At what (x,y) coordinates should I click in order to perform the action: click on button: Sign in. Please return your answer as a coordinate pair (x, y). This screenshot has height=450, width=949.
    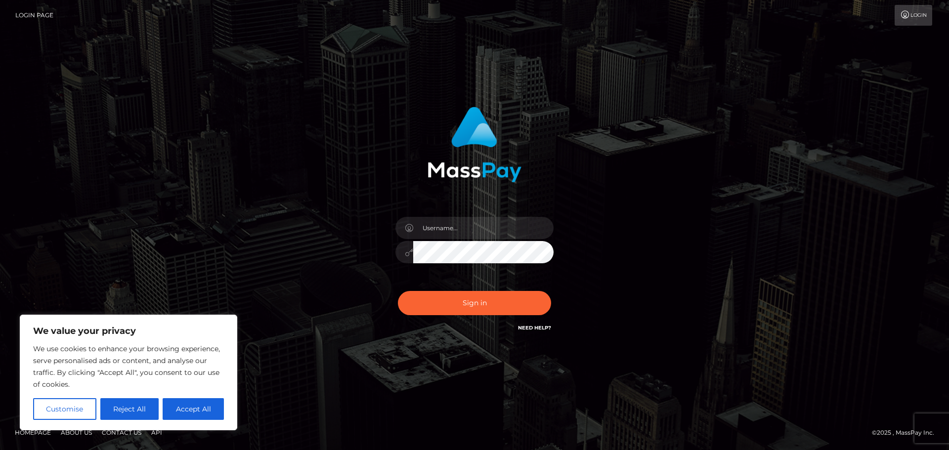
    Looking at the image, I should click on (475, 303).